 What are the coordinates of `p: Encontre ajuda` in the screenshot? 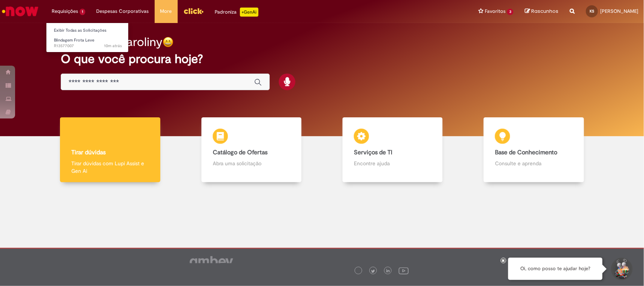 It's located at (392, 164).